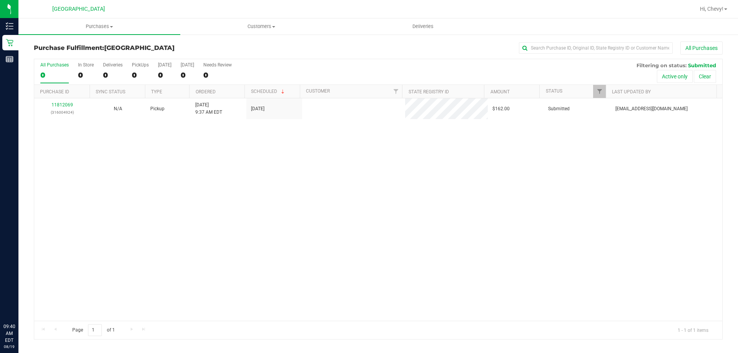 The height and width of the screenshot is (353, 738). Describe the element at coordinates (261, 27) in the screenshot. I see `a: Customers` at that location.